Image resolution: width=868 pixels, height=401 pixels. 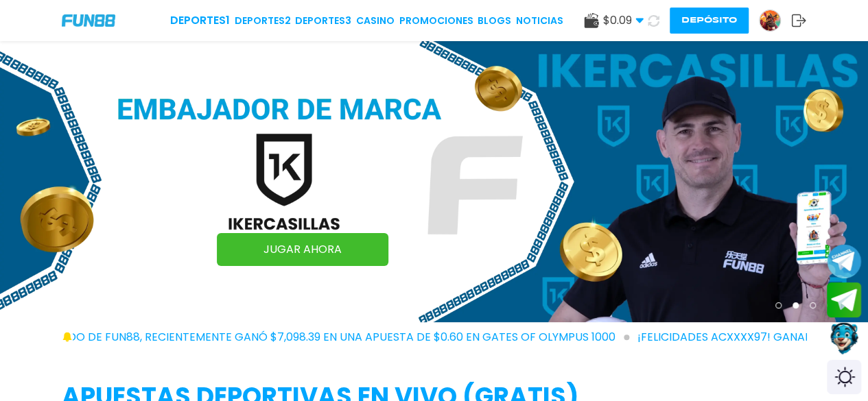 I want to click on button: Join telegram, so click(x=844, y=300).